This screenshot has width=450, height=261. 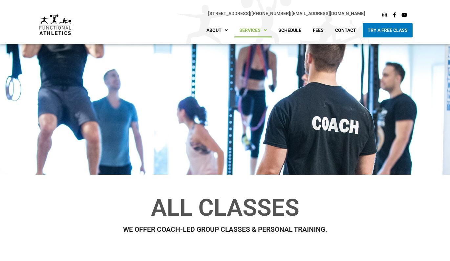 What do you see at coordinates (253, 30) in the screenshot?
I see `div: Services` at bounding box center [253, 30].